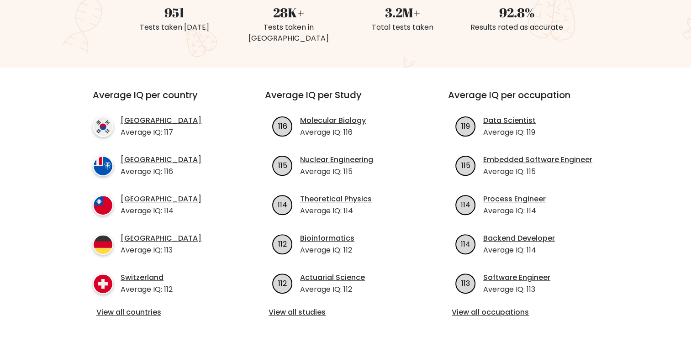  What do you see at coordinates (517, 27) in the screenshot?
I see `div: Results rated as accurate` at bounding box center [517, 27].